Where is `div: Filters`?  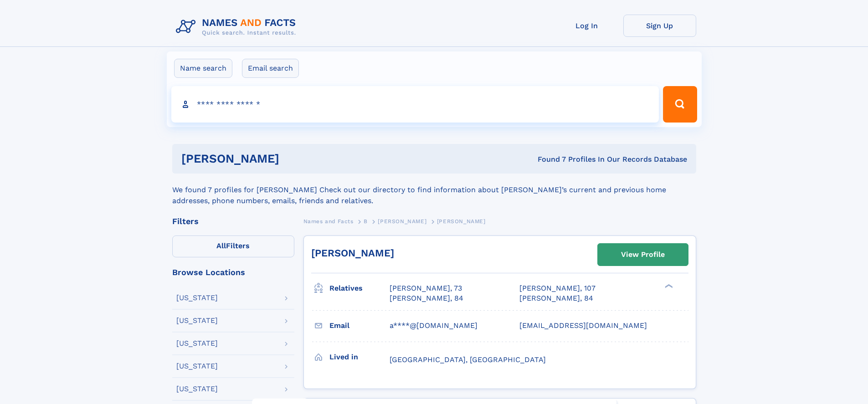
div: Filters is located at coordinates (233, 221).